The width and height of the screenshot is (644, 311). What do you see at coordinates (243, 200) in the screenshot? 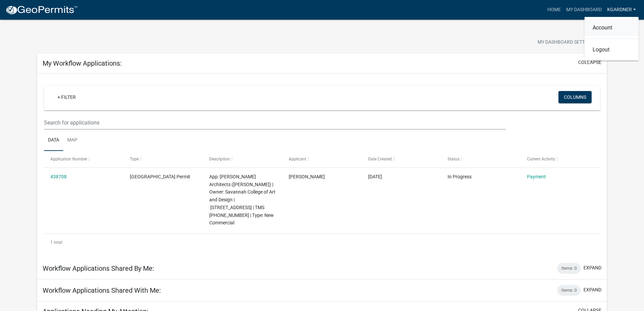
I see `span: App: Lynch Architects (Rebecca P. Lynch) | Owner: Savannah College of Art and Design | 3650 Speed...` at bounding box center [243, 200].